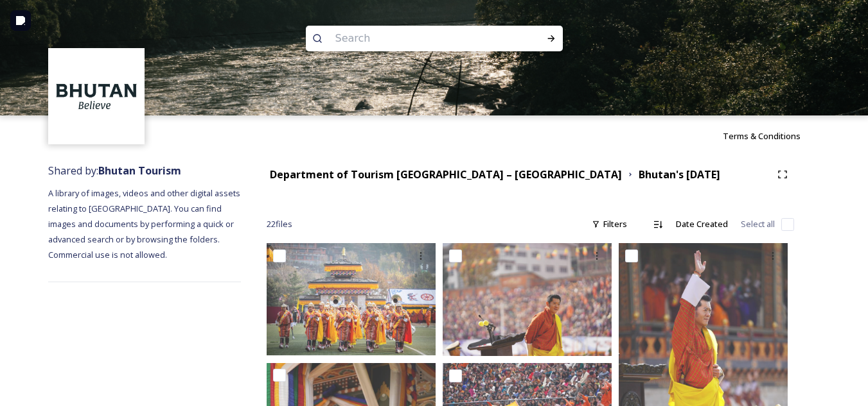  Describe the element at coordinates (115, 171) in the screenshot. I see `span: Shared by:` at that location.